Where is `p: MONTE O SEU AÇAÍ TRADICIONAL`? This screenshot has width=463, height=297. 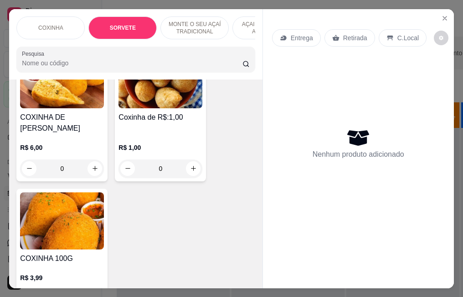 p: MONTE O SEU AÇAÍ TRADICIONAL is located at coordinates (195, 28).